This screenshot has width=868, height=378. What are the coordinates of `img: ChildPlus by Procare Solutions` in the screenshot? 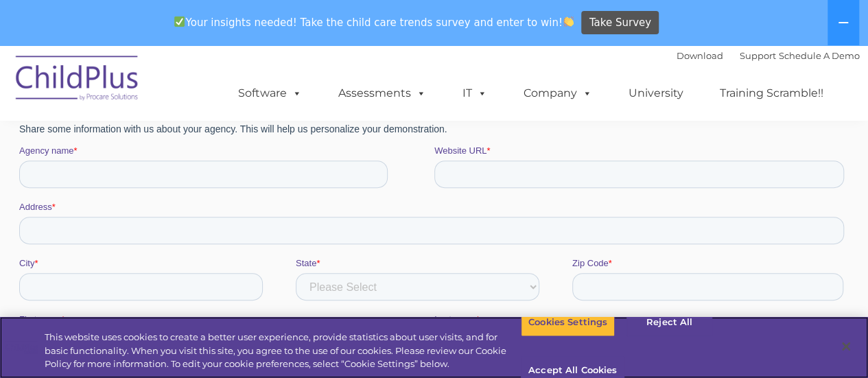 It's located at (78, 80).